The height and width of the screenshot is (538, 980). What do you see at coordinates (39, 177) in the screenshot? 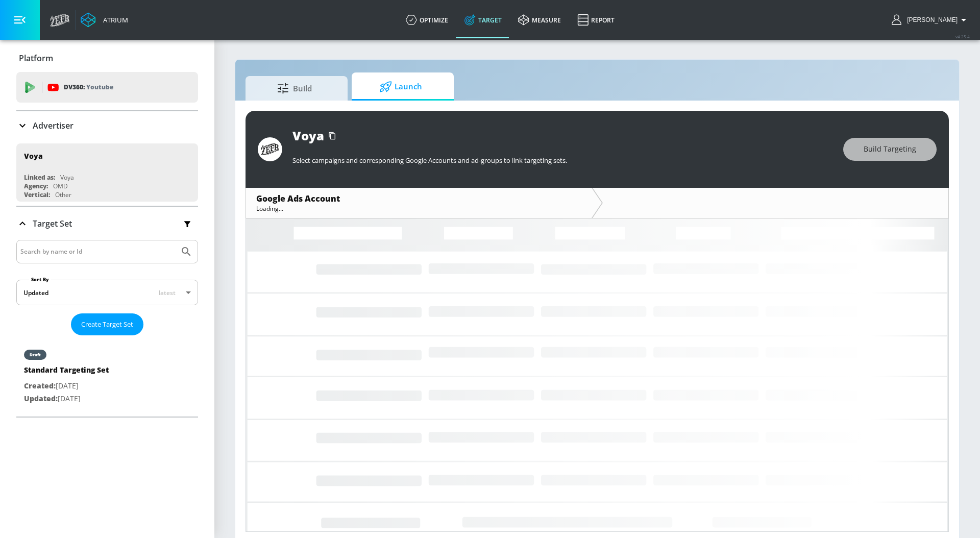
I see `div: Linked as:` at bounding box center [39, 177].